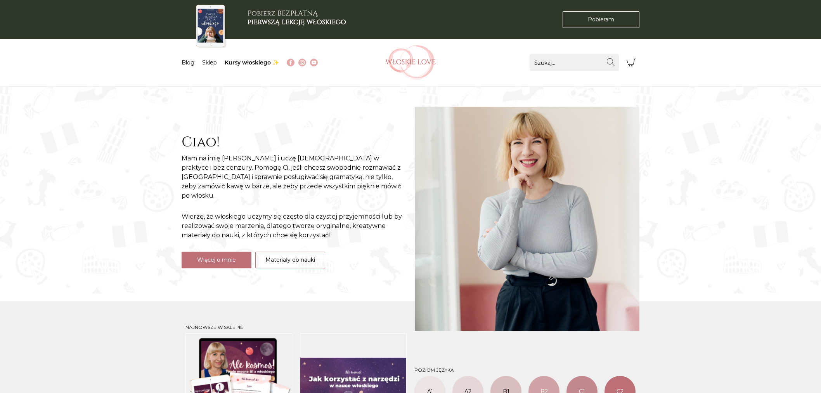  Describe the element at coordinates (252, 62) in the screenshot. I see `a: Kursy włoskiego ✨` at that location.